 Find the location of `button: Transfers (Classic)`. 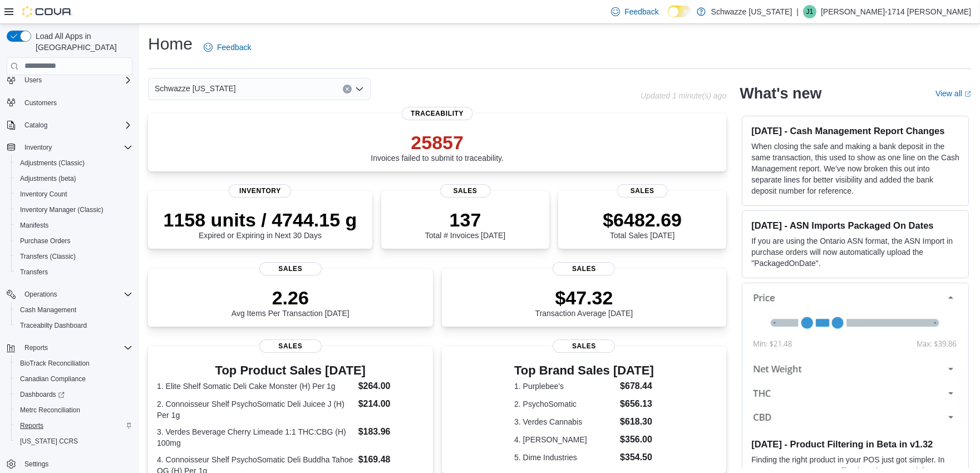

button: Transfers (Classic) is located at coordinates (74, 256).